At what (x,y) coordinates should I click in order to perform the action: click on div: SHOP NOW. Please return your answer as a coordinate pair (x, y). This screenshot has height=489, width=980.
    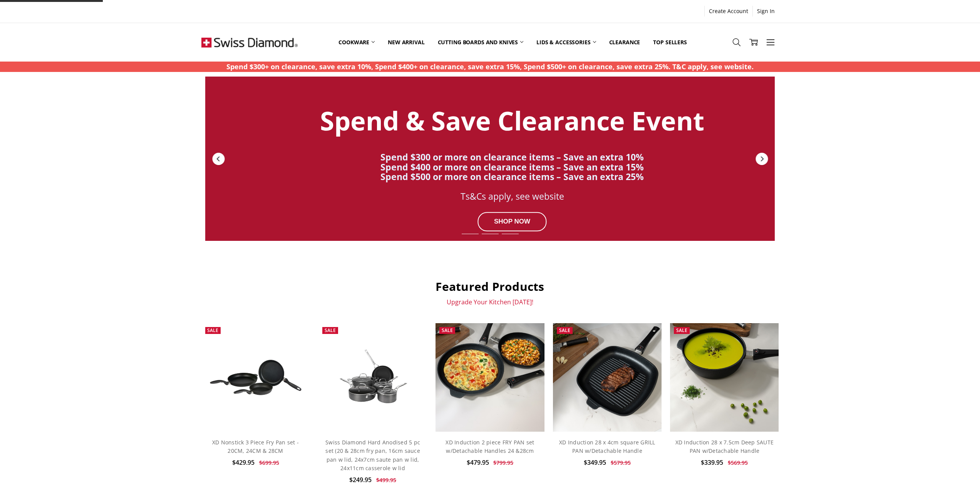
    Looking at the image, I should click on (512, 222).